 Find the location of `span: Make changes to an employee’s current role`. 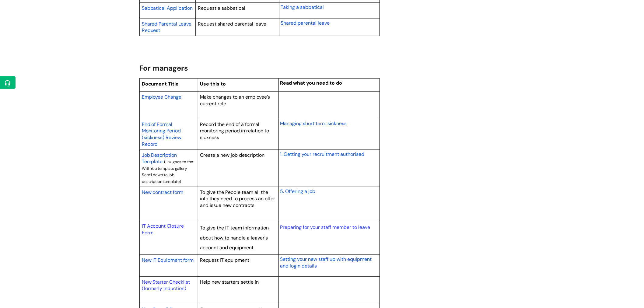

span: Make changes to an employee’s current role is located at coordinates (235, 101).